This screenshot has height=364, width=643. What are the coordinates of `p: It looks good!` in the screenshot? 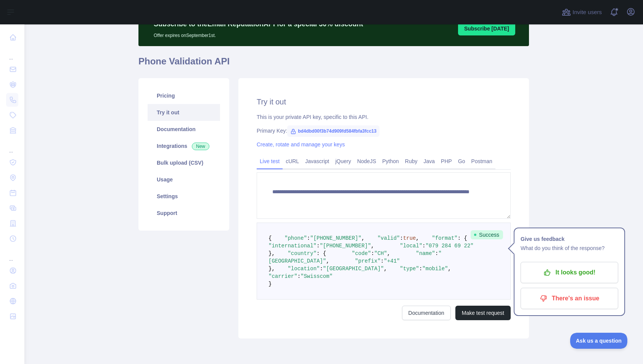 It's located at (570, 272).